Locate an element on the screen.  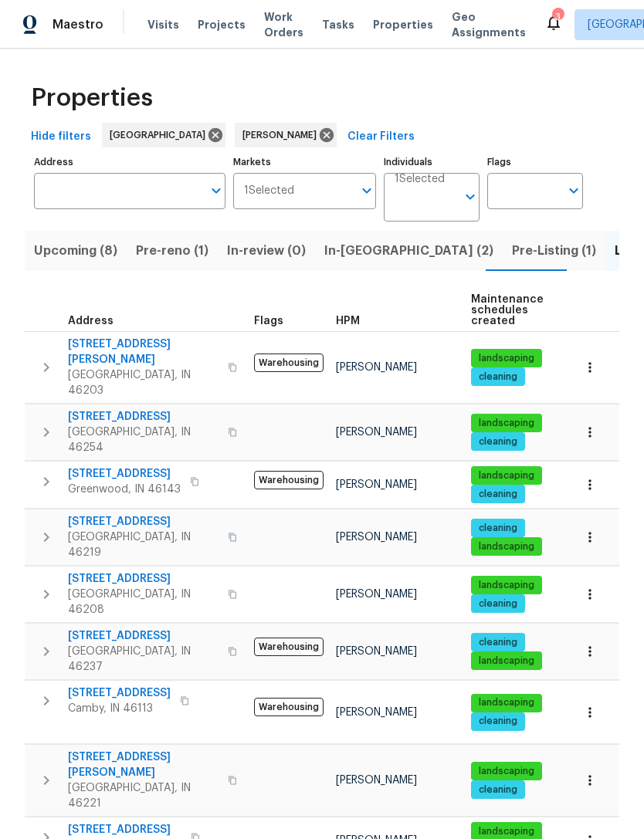
button: Hide filters is located at coordinates (61, 136).